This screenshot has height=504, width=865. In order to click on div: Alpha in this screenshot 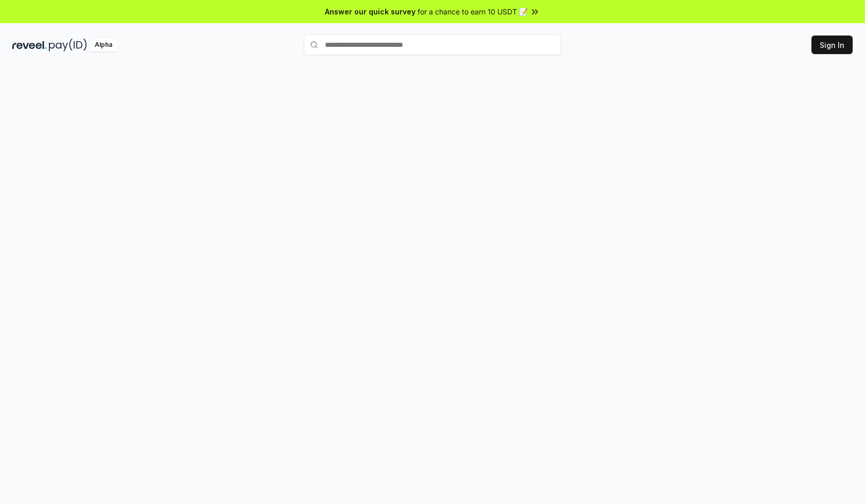, I will do `click(103, 44)`.